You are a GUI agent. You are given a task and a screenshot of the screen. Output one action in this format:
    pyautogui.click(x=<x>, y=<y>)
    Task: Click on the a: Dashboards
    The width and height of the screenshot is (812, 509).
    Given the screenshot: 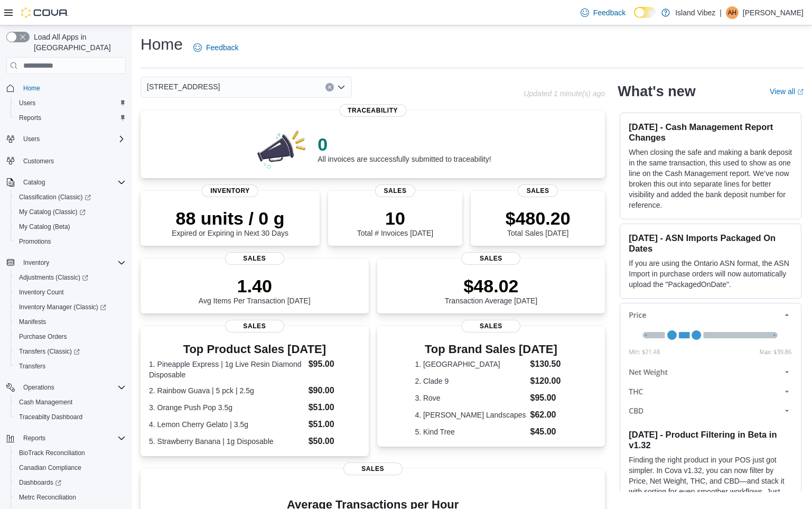 What is the action you would take?
    pyautogui.click(x=40, y=483)
    